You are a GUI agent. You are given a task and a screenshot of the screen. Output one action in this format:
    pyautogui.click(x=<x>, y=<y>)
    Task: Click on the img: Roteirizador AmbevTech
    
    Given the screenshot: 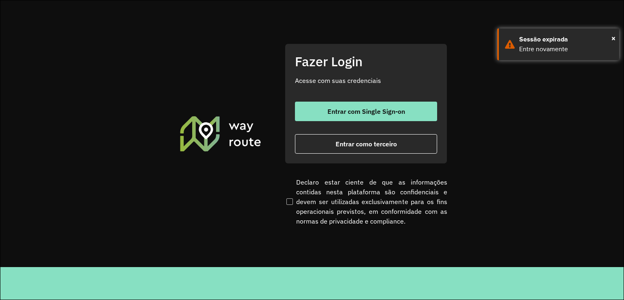 What is the action you would take?
    pyautogui.click(x=221, y=134)
    